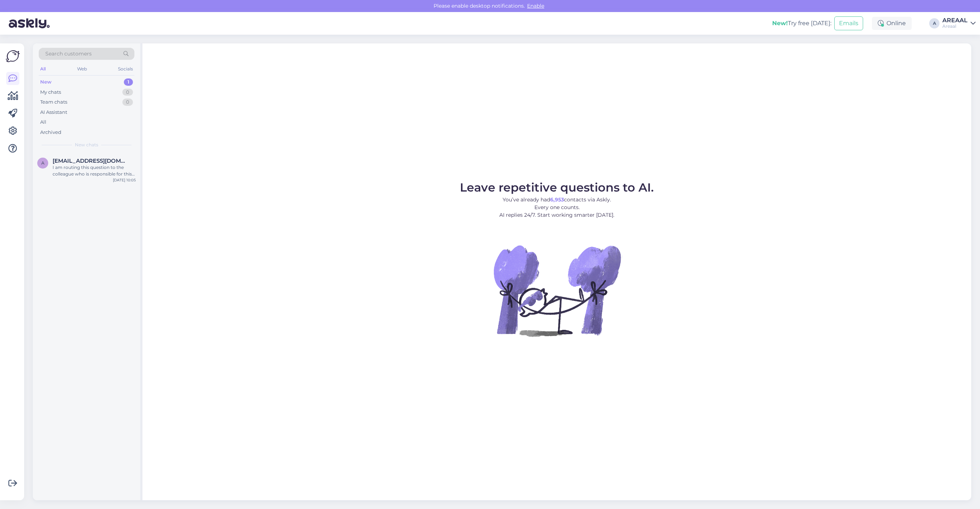 The height and width of the screenshot is (509, 980). I want to click on b: New!, so click(779, 23).